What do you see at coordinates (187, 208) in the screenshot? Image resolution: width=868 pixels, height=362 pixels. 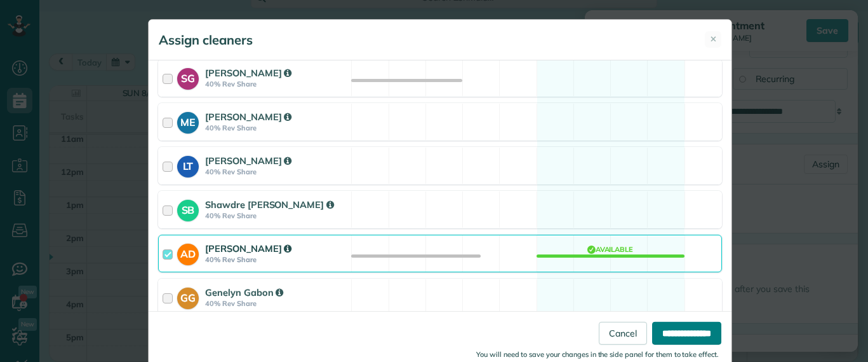 I see `strong: SB` at bounding box center [187, 208].